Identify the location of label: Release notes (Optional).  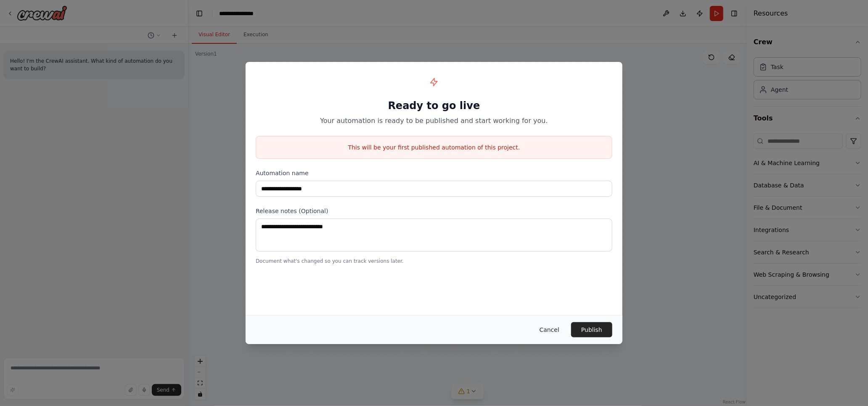
(434, 211).